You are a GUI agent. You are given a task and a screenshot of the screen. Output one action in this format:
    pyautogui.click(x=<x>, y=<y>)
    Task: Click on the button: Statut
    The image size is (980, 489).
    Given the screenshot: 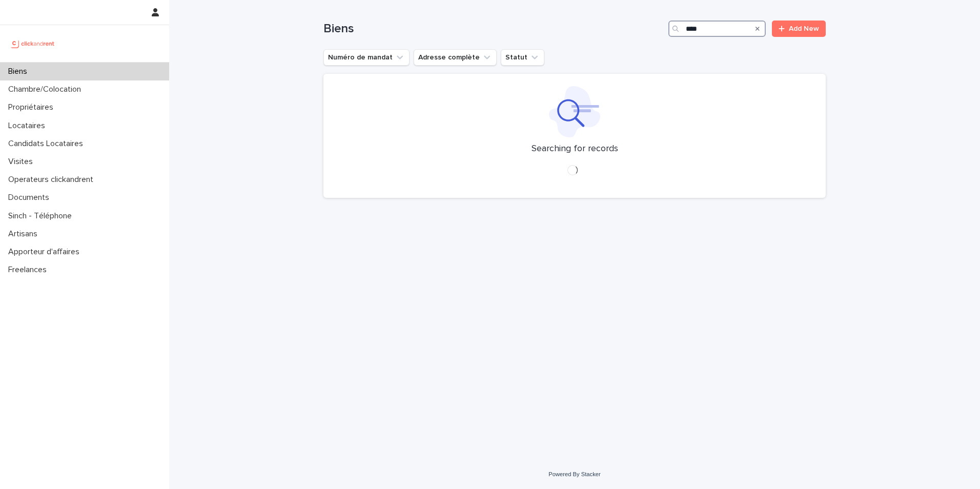 What is the action you would take?
    pyautogui.click(x=523, y=57)
    